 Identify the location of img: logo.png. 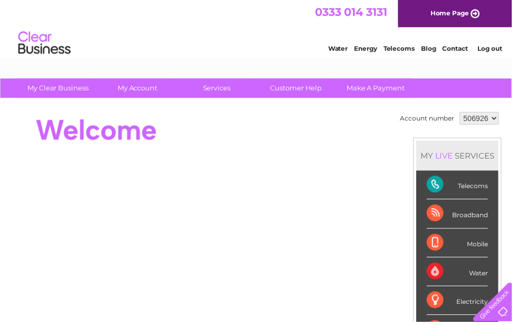
(45, 43).